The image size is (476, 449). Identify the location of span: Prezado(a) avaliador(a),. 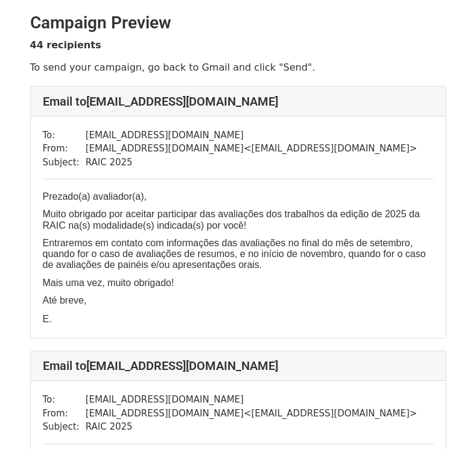
(95, 196).